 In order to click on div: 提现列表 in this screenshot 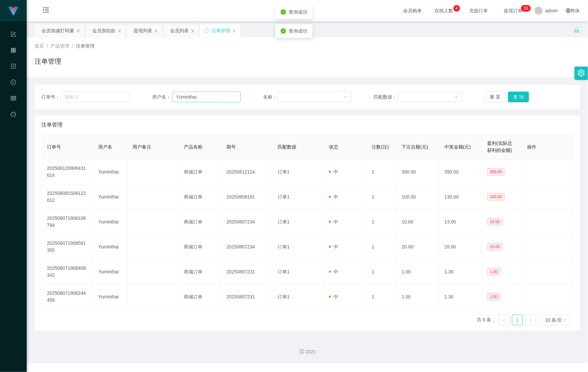, I will do `click(143, 31)`.